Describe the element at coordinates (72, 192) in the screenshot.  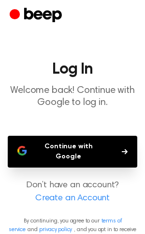
I see `p: Don’t have an account?` at that location.